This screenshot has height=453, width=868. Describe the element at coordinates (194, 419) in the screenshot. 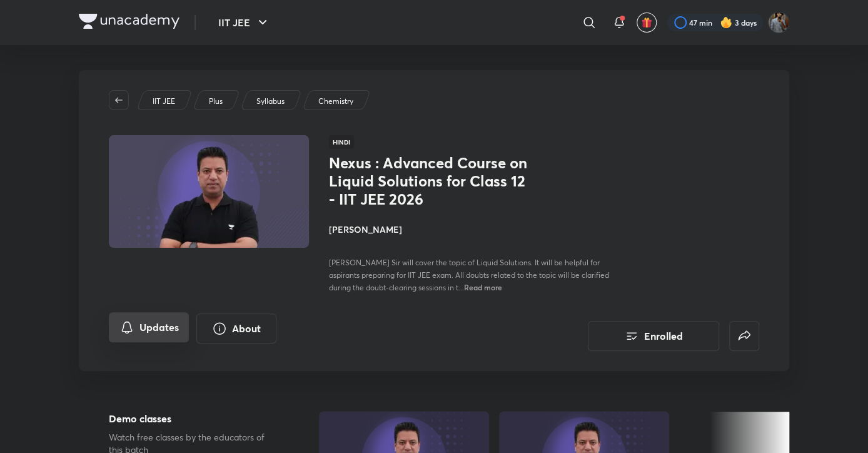

I see `h5: Demo classes` at that location.